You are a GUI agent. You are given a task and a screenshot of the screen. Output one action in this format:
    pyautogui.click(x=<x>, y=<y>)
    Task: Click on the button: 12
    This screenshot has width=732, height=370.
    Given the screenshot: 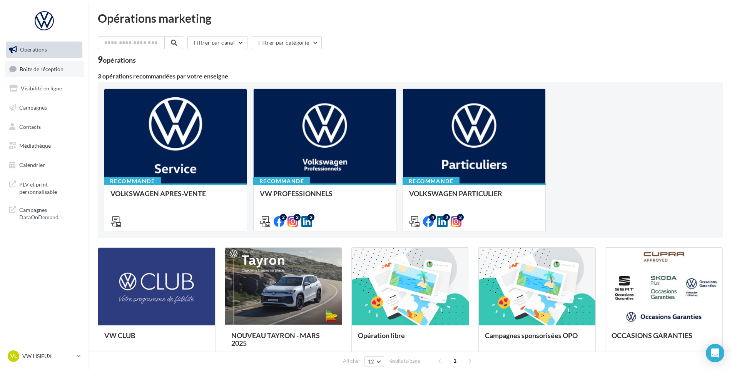 What is the action you would take?
    pyautogui.click(x=374, y=362)
    